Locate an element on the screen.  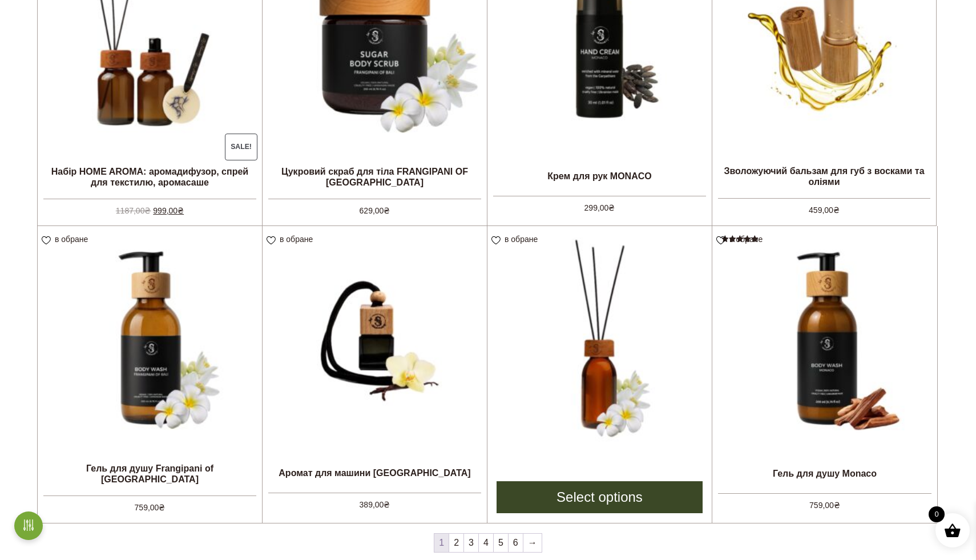
a: Гель для душу MonacoRated 5.00 out of 5 759,00₴ is located at coordinates (825, 368).